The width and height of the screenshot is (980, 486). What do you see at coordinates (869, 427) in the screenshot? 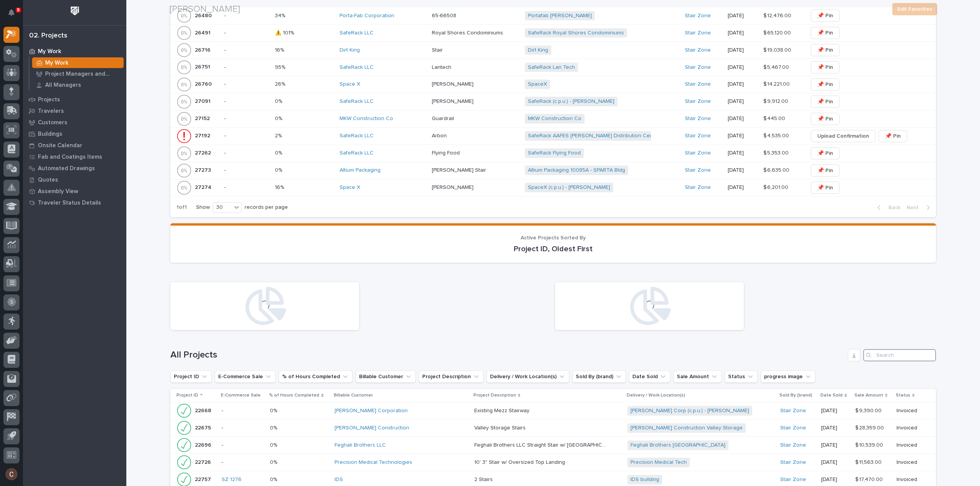
I see `p: $ 28,359.00` at bounding box center [869, 427].